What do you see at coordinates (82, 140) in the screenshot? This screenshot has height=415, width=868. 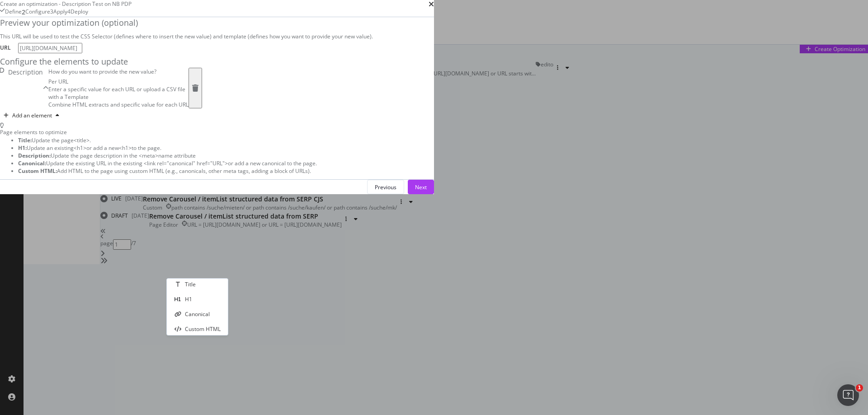 I see `span: <title>` at bounding box center [82, 140].